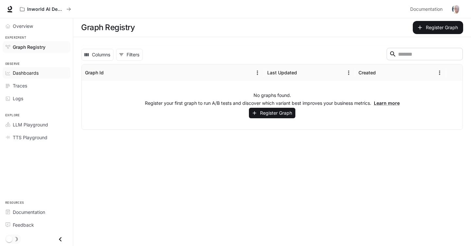 The height and width of the screenshot is (246, 471). What do you see at coordinates (9, 238) in the screenshot?
I see `span: Dark mode toggle` at bounding box center [9, 238].